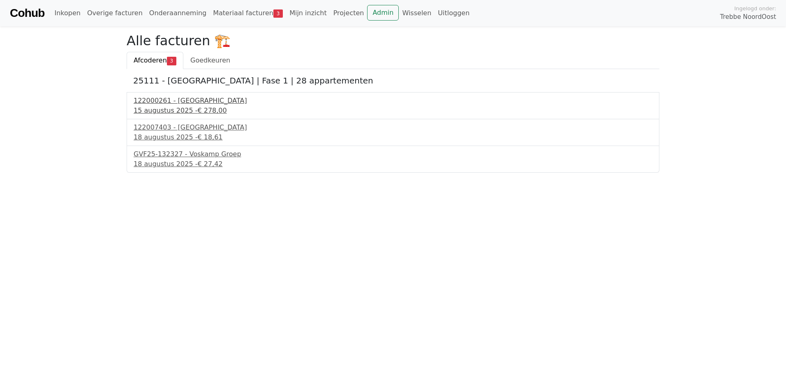 The width and height of the screenshot is (786, 380). I want to click on a: Cohub, so click(27, 13).